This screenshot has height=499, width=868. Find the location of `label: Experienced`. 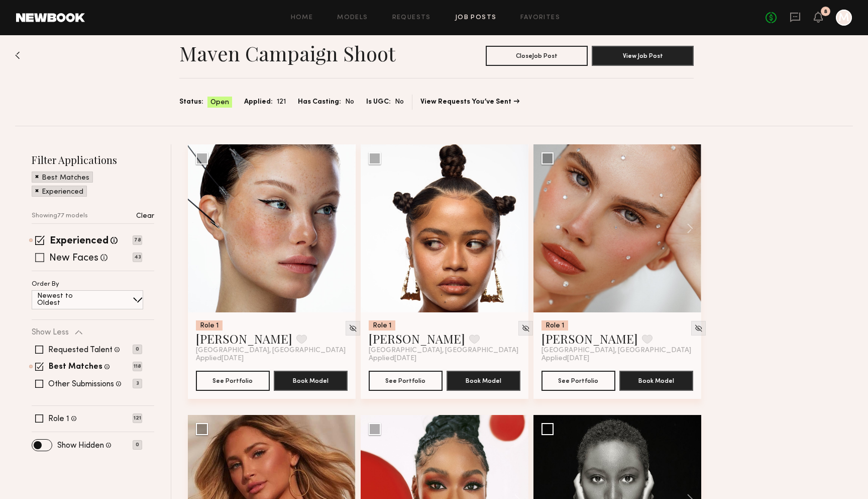

label: Experienced is located at coordinates (79, 241).